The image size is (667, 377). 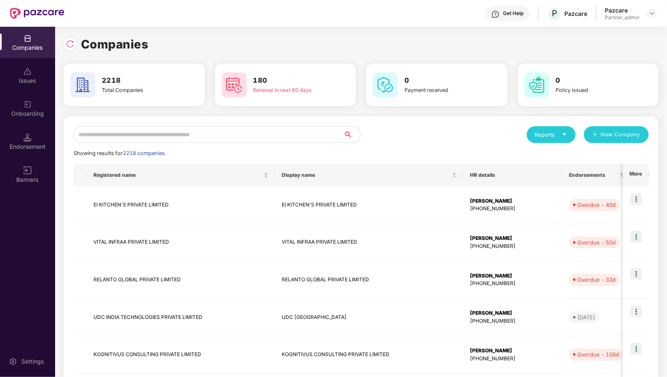 What do you see at coordinates (352, 134) in the screenshot?
I see `button: search` at bounding box center [352, 134].